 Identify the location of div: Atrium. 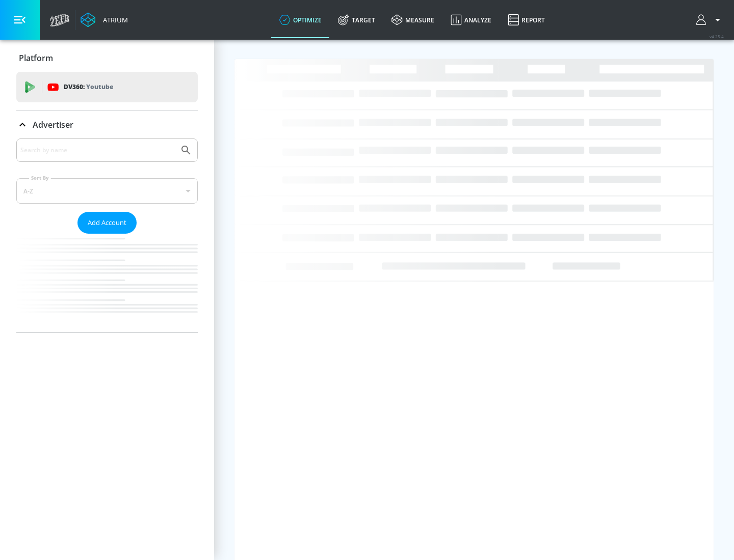
(113, 19).